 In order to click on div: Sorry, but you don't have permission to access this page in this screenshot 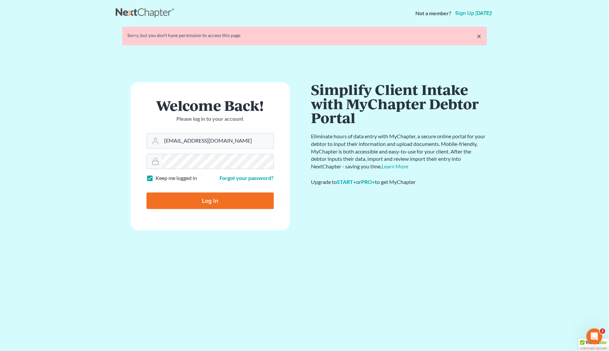, I will do `click(304, 35)`.